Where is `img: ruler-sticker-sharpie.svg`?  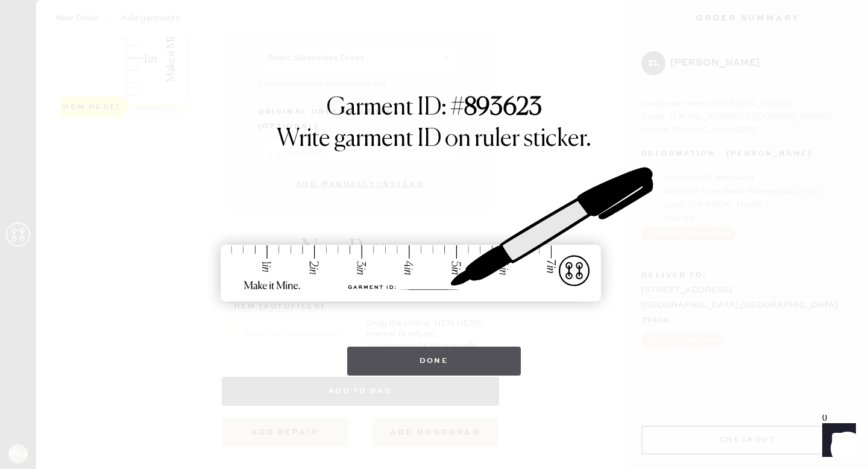
img: ruler-sticker-sharpie.svg is located at coordinates (434, 235).